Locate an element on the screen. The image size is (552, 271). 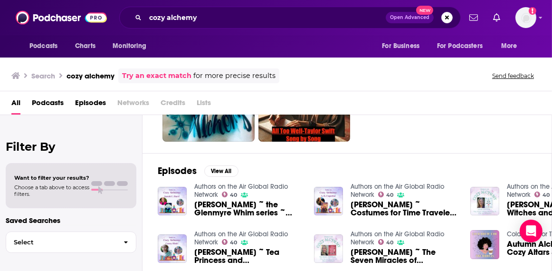
div: Search podcasts, credits, & more... is located at coordinates (290, 18).